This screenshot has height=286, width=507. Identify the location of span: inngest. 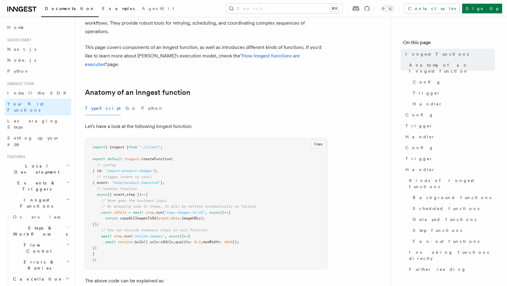
(132, 159).